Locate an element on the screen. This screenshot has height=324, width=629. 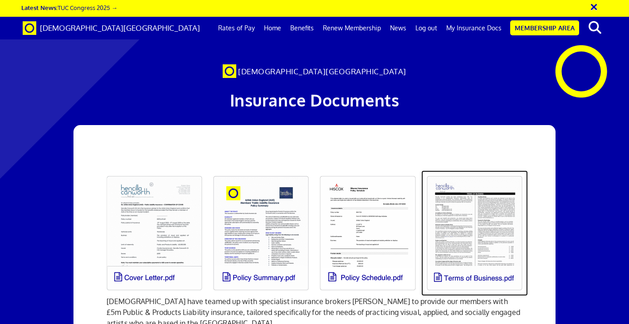
a: Benefits is located at coordinates (302, 28).